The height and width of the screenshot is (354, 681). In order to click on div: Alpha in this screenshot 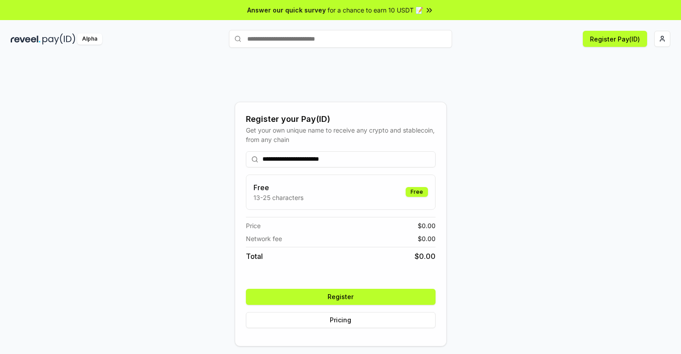, I will do `click(90, 39)`.